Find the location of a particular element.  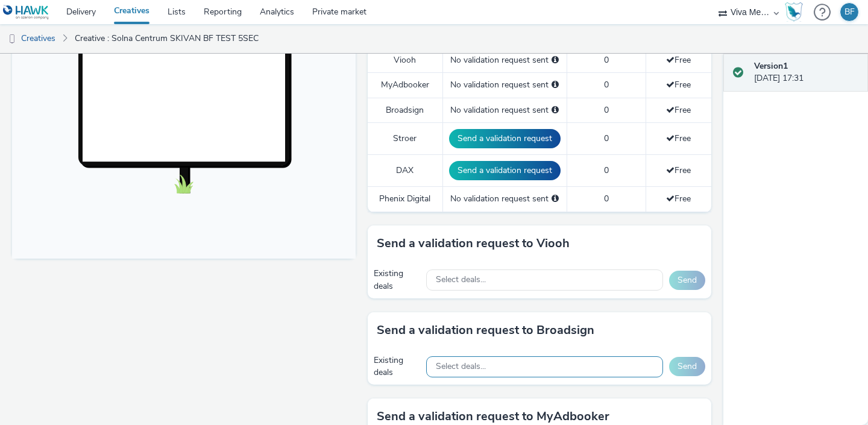

div: Hawk Academy is located at coordinates (794, 12).